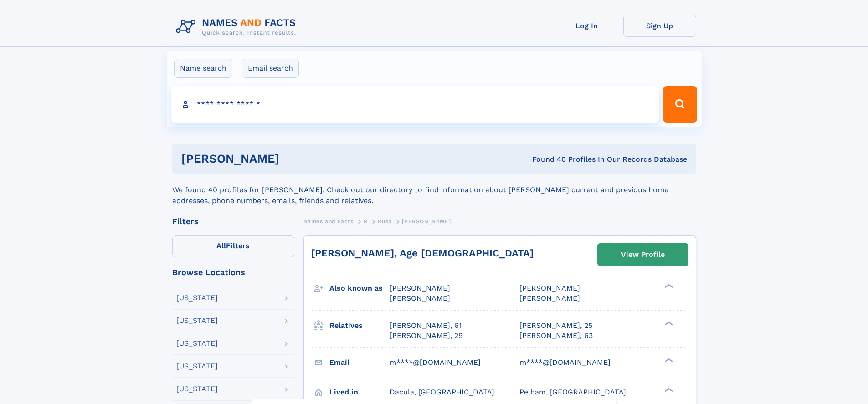 The image size is (868, 404). What do you see at coordinates (238, 26) in the screenshot?
I see `img: Logo Names and Facts` at bounding box center [238, 26].